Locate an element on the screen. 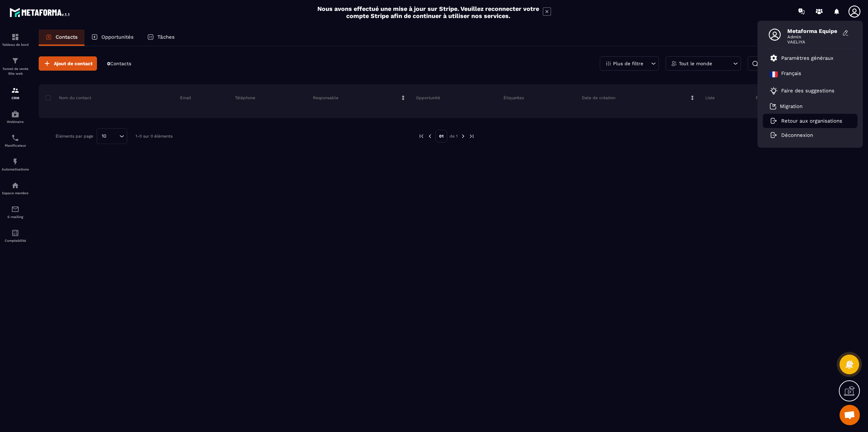 Image resolution: width=868 pixels, height=432 pixels. a: schedulerschedulerPlanificateur is located at coordinates (15, 141).